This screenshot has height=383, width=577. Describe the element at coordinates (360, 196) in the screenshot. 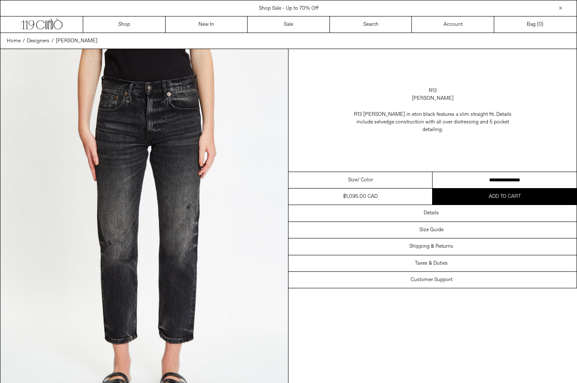

I see `div: $1,095.00 CAD` at that location.